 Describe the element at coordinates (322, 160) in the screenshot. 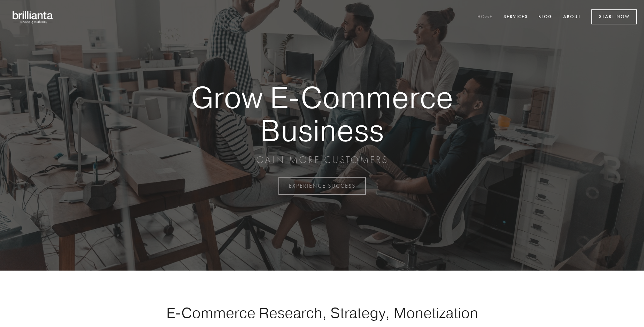

I see `p: GAIN MORE CUSTOMERS` at that location.